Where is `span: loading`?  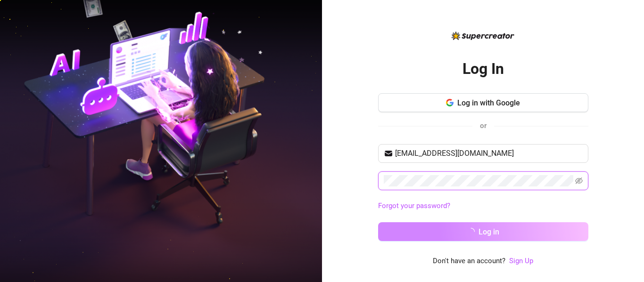 span: loading is located at coordinates (471, 231).